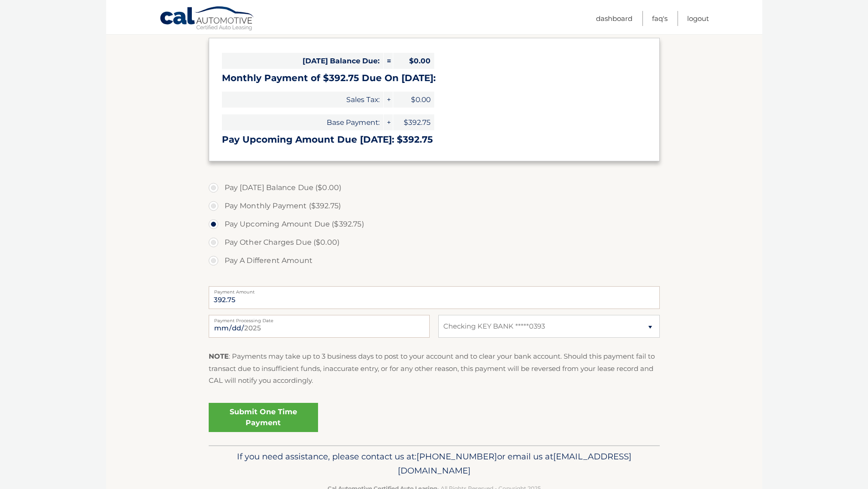 This screenshot has width=868, height=489. What do you see at coordinates (434, 368) in the screenshot?
I see `p: : Payments may take up to 3 business days to post to your account and to clear your bank account....` at bounding box center [434, 368].